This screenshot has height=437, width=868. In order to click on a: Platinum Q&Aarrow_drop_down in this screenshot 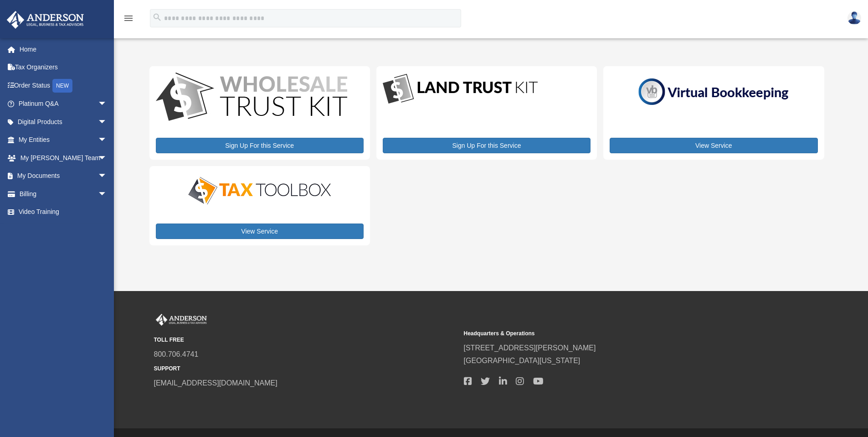, I will do `click(63, 104)`.